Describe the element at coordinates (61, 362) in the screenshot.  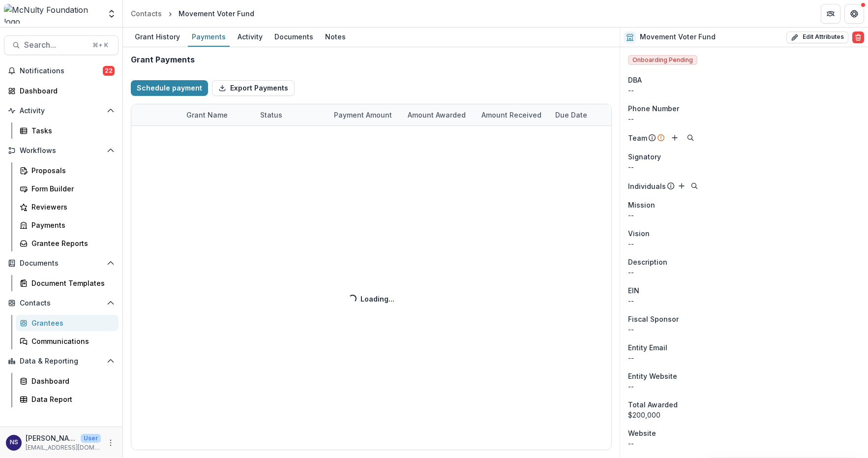
I see `span: Data & Reporting` at that location.